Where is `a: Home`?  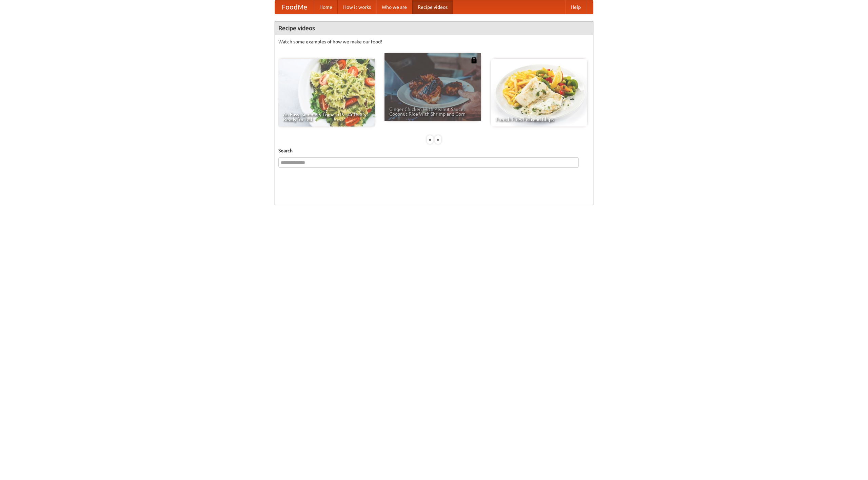
a: Home is located at coordinates (326, 7).